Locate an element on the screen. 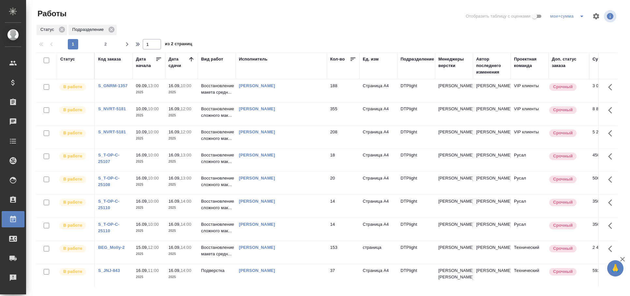 This screenshot has height=296, width=630. div: split button is located at coordinates (568, 16).